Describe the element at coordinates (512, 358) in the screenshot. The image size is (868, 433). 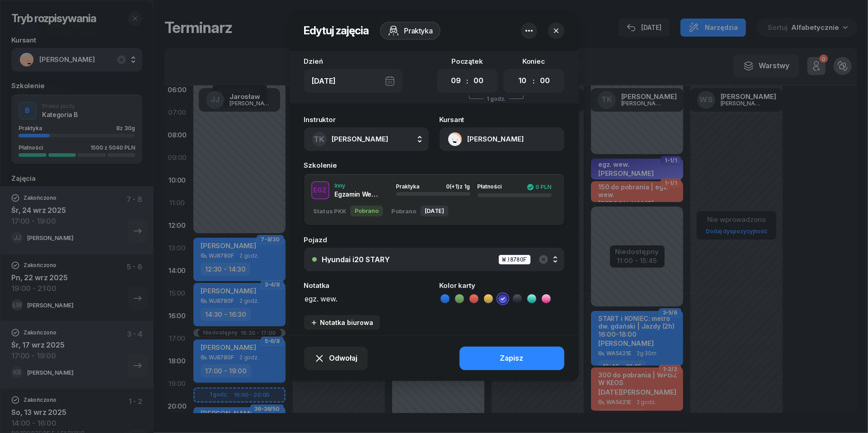
I see `div: Zapisz` at that location.